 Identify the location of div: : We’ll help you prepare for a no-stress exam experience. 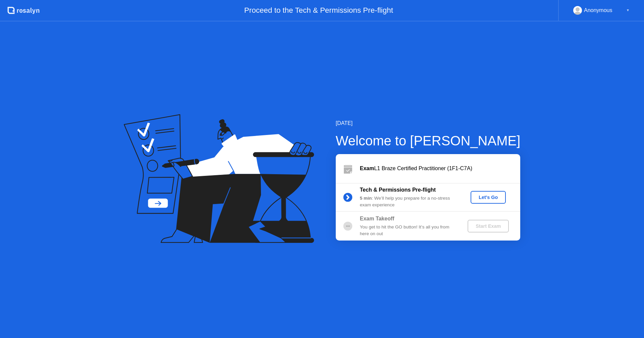
(408, 202).